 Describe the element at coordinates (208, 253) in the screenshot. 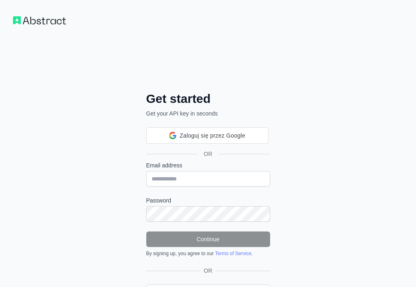

I see `div: By signing up, you agree to our .` at that location.